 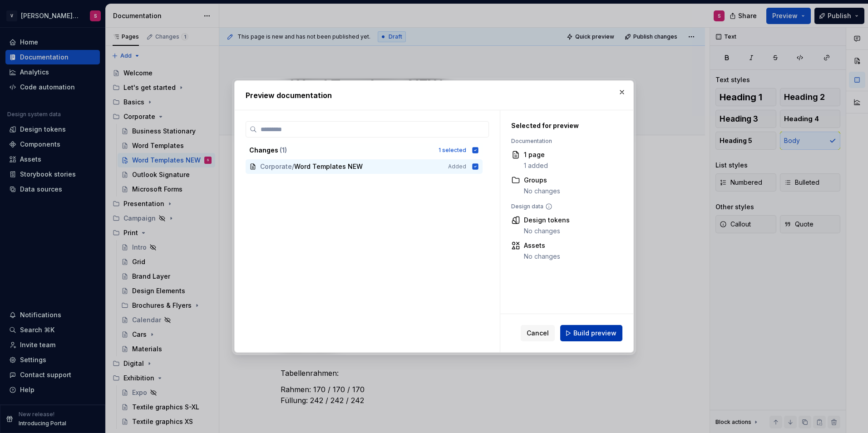 What do you see at coordinates (562, 207) in the screenshot?
I see `div: Design data` at bounding box center [562, 207].